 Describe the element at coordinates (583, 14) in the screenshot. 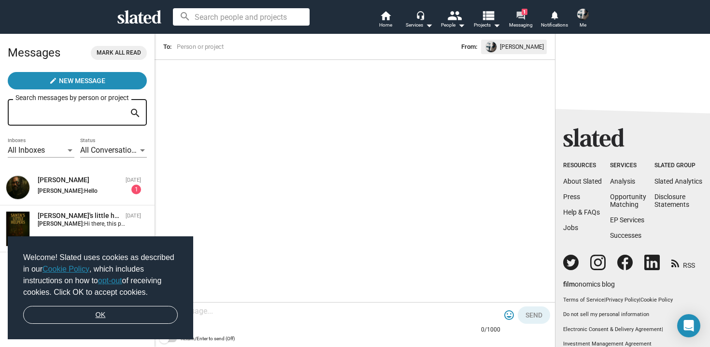

I see `img: Shoka Shohani` at that location.